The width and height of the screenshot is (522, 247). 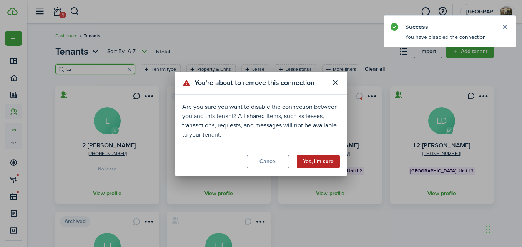 What do you see at coordinates (503, 228) in the screenshot?
I see `div: Chat Widget` at bounding box center [503, 228].